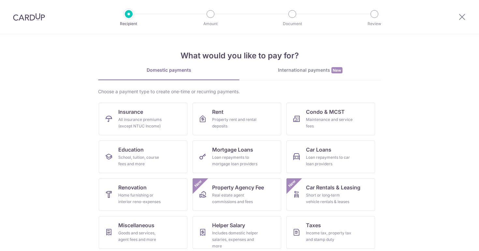 The width and height of the screenshot is (479, 251). I want to click on p: Document, so click(292, 24).